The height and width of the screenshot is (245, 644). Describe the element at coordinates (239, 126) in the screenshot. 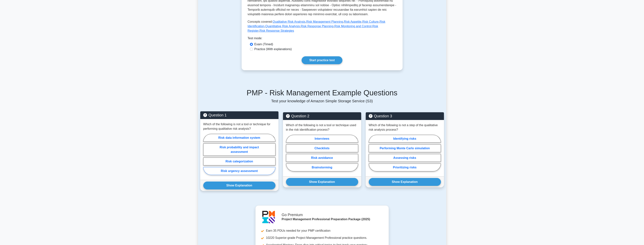

I see `p: Which of the following is not a tool or technique for performing qualitative risk analysis?` at that location.